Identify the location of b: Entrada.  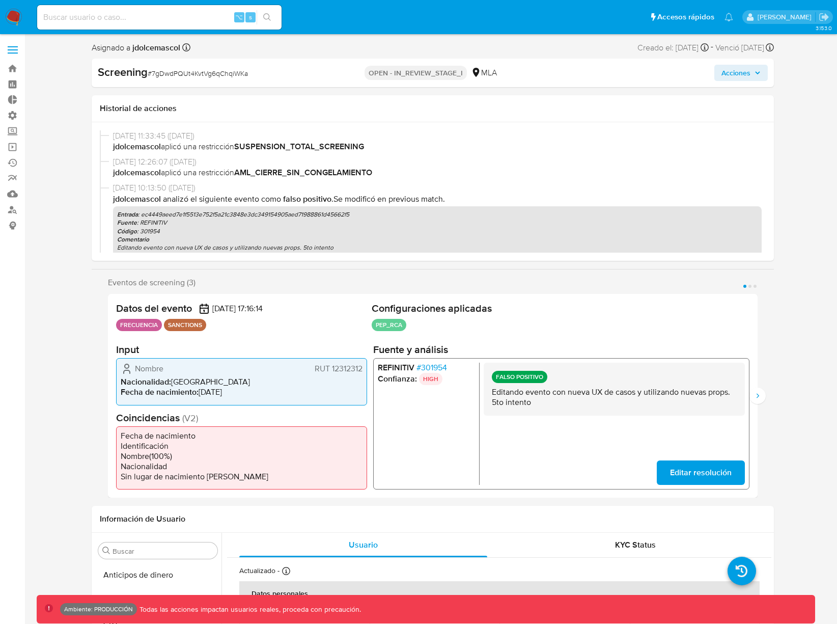
(127, 214).